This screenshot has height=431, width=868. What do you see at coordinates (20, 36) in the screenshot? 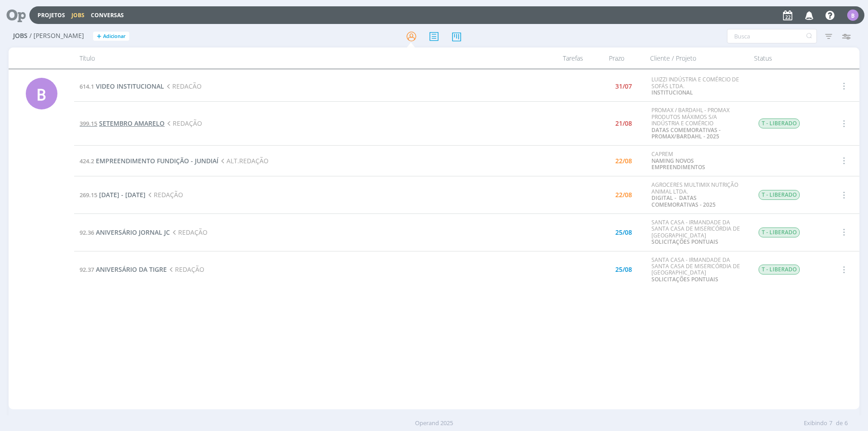
I see `span: Jobs` at bounding box center [20, 36].